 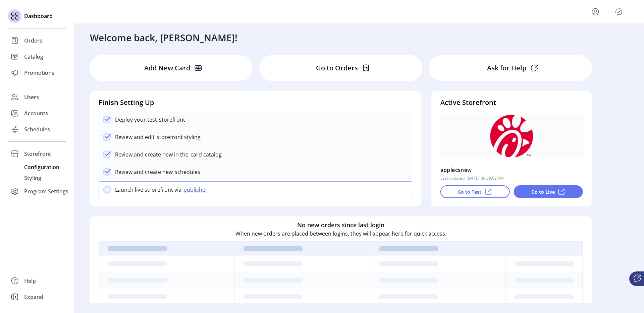 I want to click on span: Dashboard, so click(x=38, y=16).